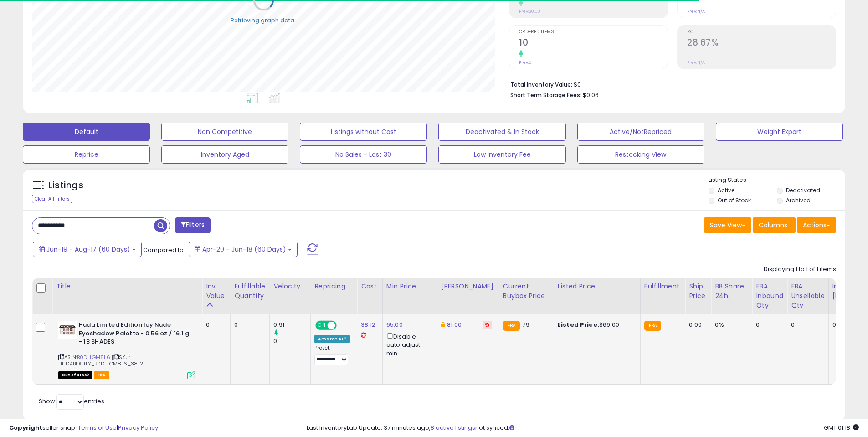 The height and width of the screenshot is (437, 868). What do you see at coordinates (773, 225) in the screenshot?
I see `span: Columns` at bounding box center [773, 225].